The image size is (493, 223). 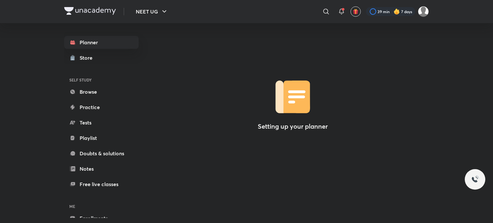 I want to click on img: ttu, so click(x=475, y=179).